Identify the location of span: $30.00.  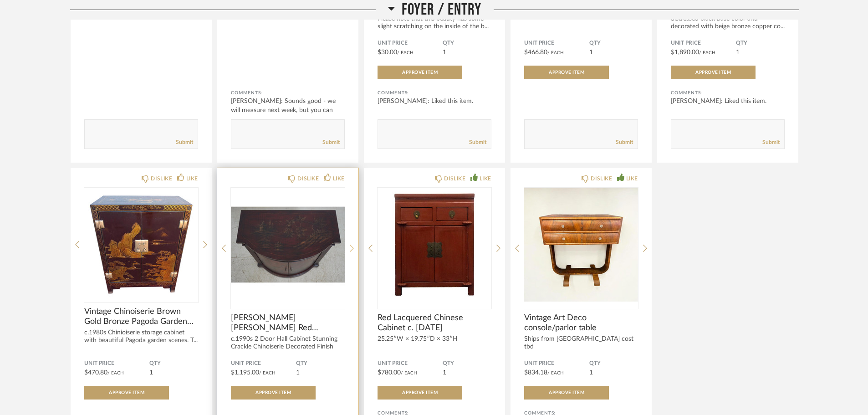
(387, 53).